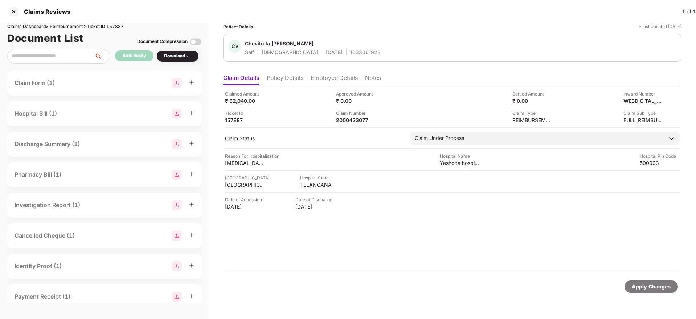  Describe the element at coordinates (356, 113) in the screenshot. I see `div: Claim Number` at that location.